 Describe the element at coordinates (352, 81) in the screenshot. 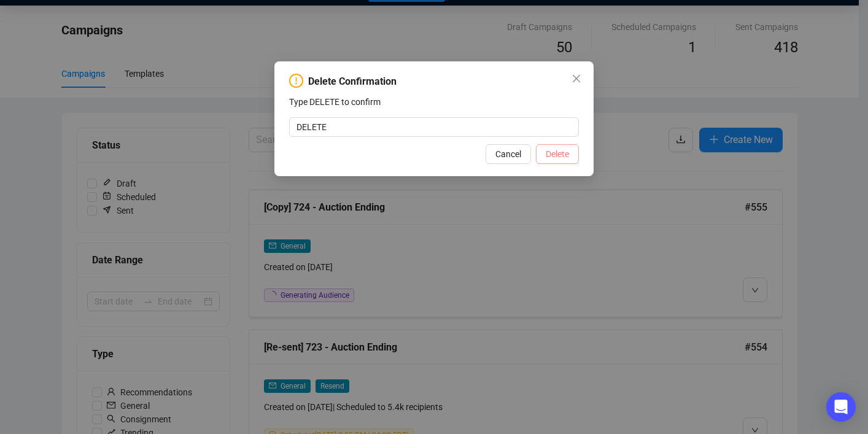

I see `div: Delete Confirmation` at that location.